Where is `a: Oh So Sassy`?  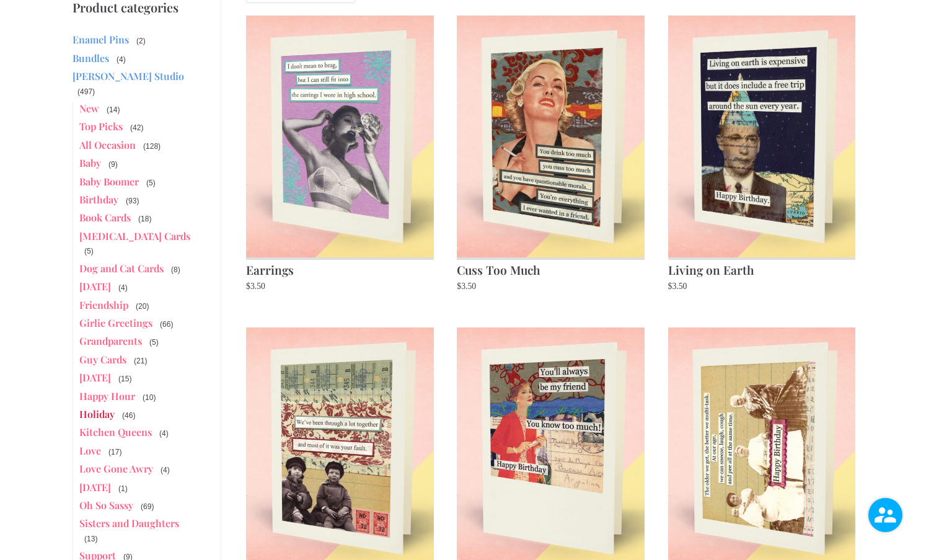 a: Oh So Sassy is located at coordinates (106, 505).